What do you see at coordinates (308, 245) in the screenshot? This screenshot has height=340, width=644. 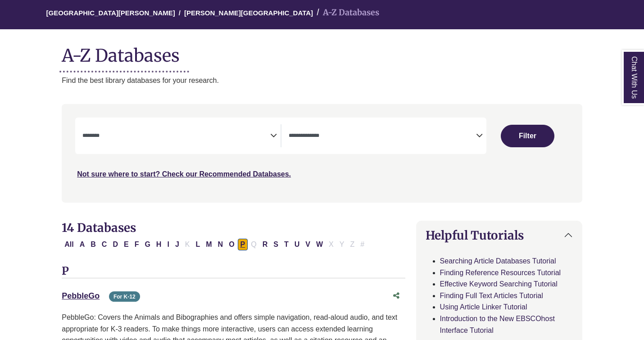 I see `button: Filter Results V` at bounding box center [308, 245].